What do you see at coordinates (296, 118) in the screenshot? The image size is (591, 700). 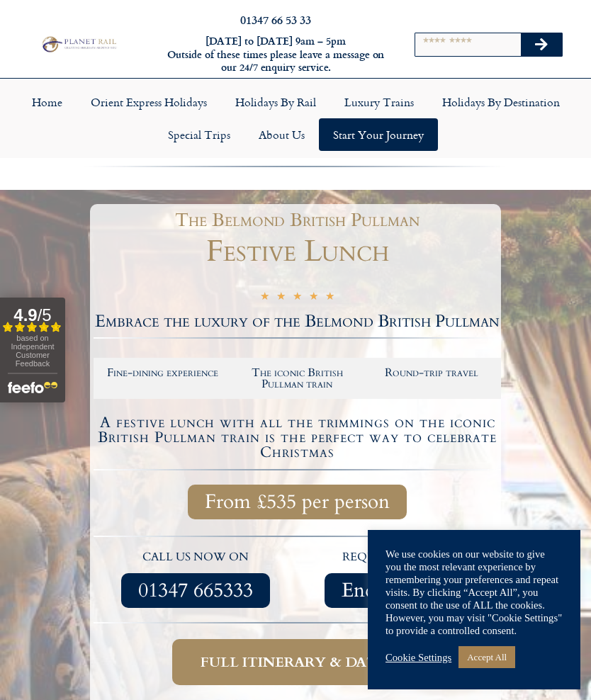 I see `nav: Menu` at bounding box center [296, 118].